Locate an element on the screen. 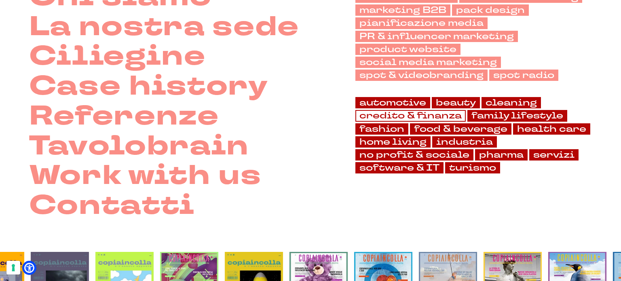 This screenshot has width=621, height=281. a: cleaning is located at coordinates (511, 103).